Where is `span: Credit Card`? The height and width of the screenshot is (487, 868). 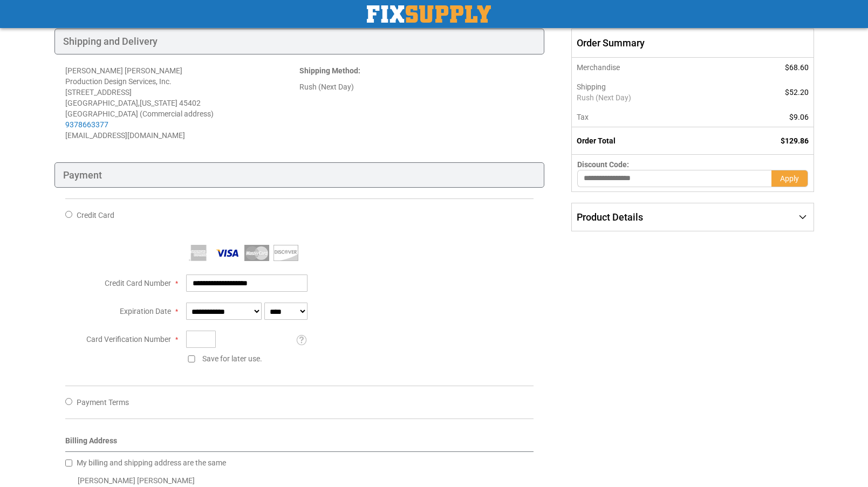
span: Credit Card is located at coordinates (95, 215).